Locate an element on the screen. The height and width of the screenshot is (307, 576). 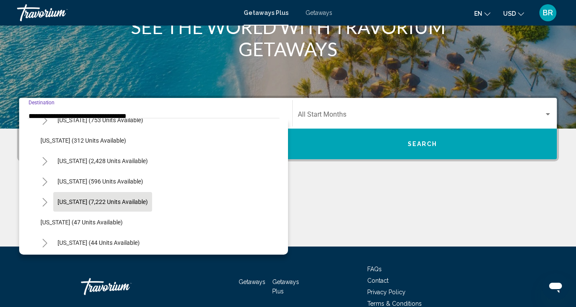
span: en is located at coordinates (478, 14).